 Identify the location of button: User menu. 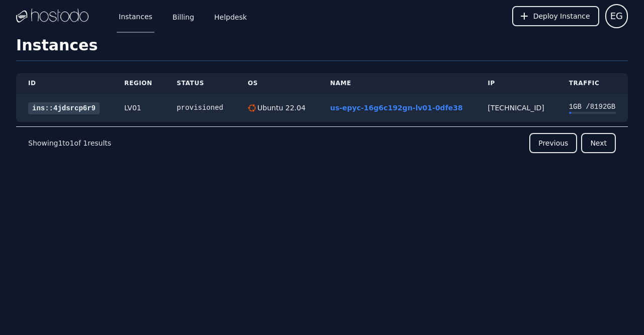
(617, 16).